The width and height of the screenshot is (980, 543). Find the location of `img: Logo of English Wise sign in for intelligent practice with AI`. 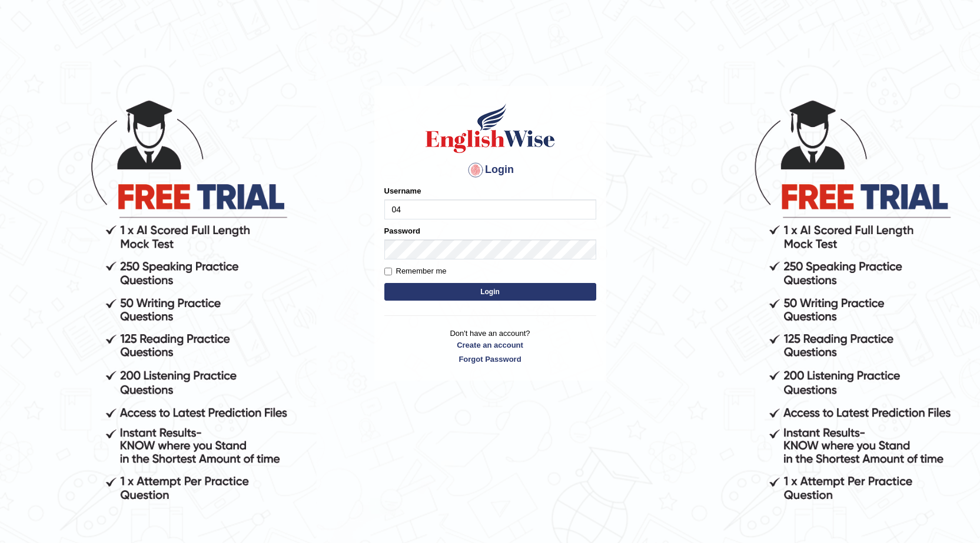

img: Logo of English Wise sign in for intelligent practice with AI is located at coordinates (490, 128).